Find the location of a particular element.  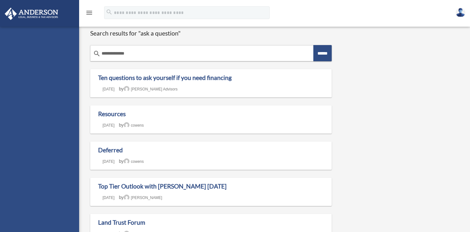

a: menu is located at coordinates (89, 14).